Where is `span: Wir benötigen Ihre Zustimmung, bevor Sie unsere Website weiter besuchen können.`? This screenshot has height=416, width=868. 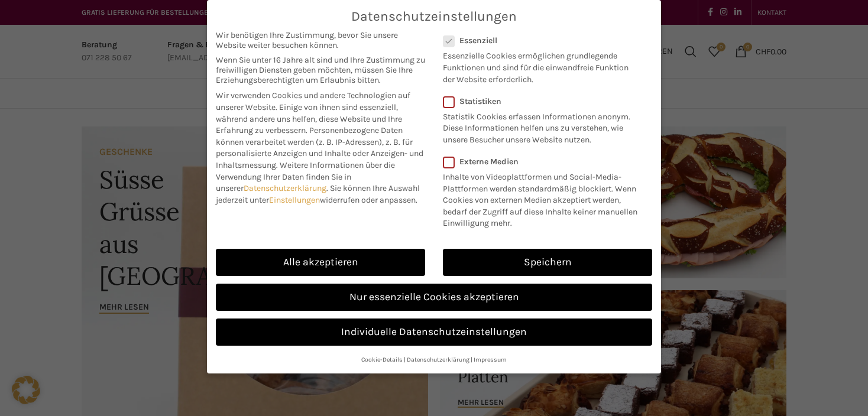 span: Wir benötigen Ihre Zustimmung, bevor Sie unsere Website weiter besuchen können. is located at coordinates (321, 40).